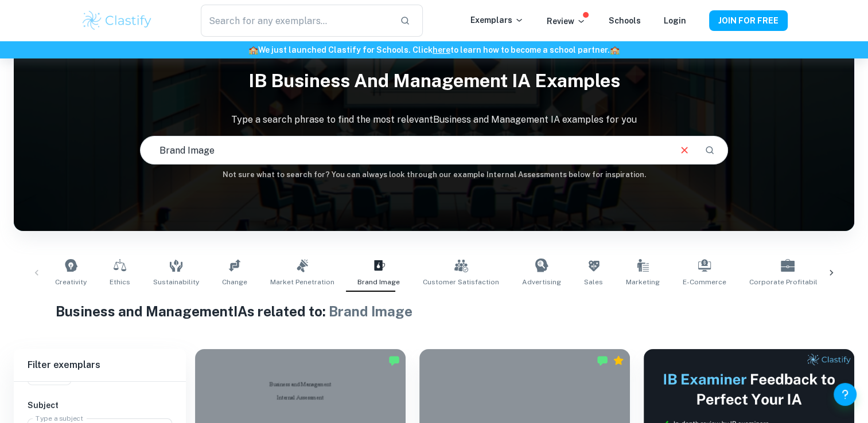 This screenshot has height=423, width=868. I want to click on span: Sustainability, so click(176, 282).